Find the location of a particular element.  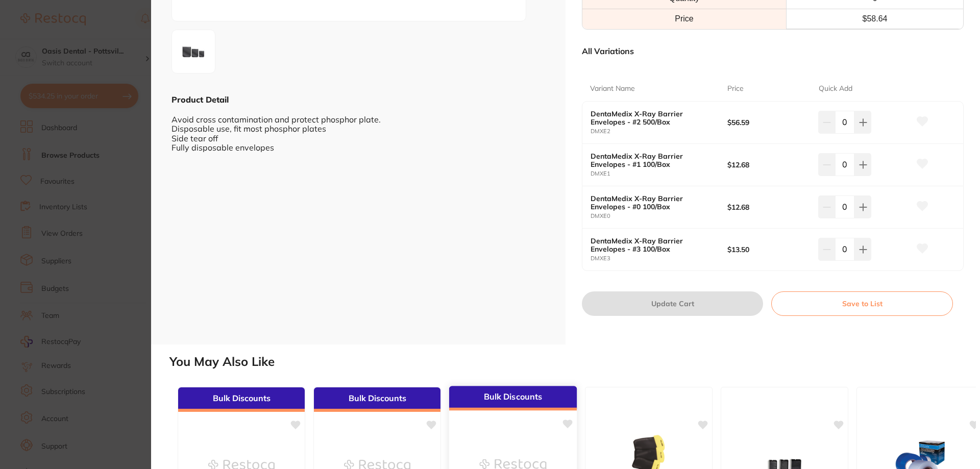

p: Price is located at coordinates (735, 89).